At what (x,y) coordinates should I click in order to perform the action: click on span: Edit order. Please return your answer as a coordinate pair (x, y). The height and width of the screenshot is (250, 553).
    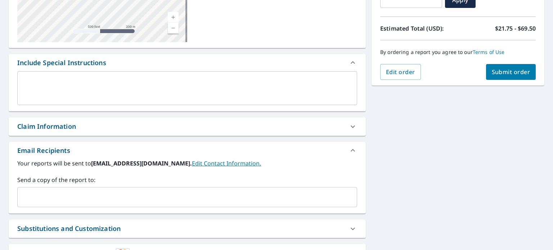
    Looking at the image, I should click on (400, 72).